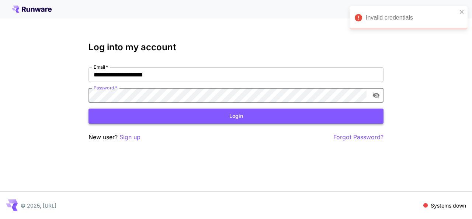 The image size is (472, 219). What do you see at coordinates (236, 116) in the screenshot?
I see `button: Login` at bounding box center [236, 116].